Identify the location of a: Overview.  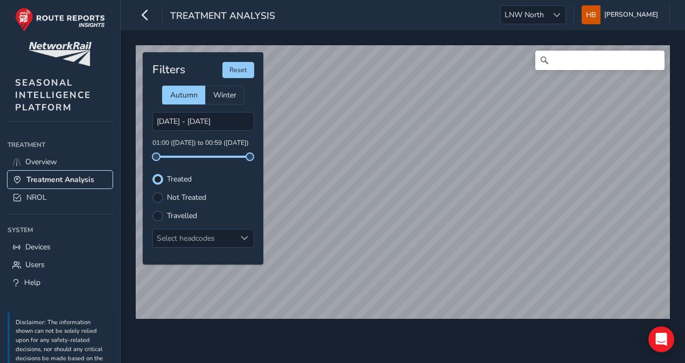
(60, 162).